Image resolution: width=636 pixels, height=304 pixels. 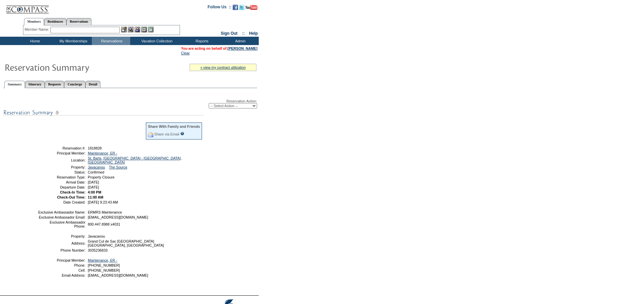 I want to click on div: Reservation Action:, so click(x=130, y=104).